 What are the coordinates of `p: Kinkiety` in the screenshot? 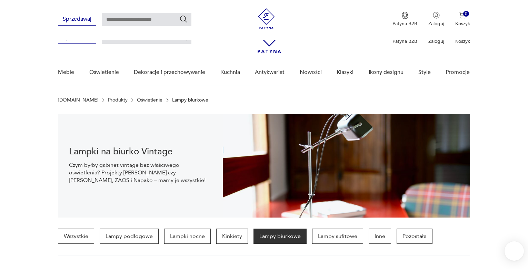 It's located at (232, 236).